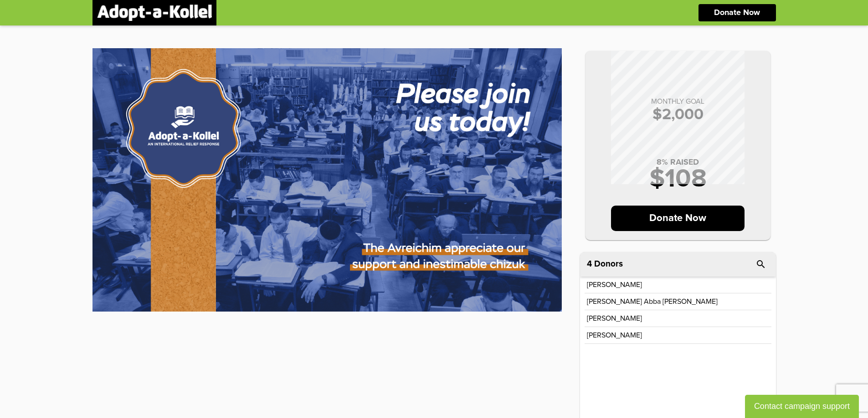 The image size is (868, 418). Describe the element at coordinates (608, 264) in the screenshot. I see `p: Donors` at that location.